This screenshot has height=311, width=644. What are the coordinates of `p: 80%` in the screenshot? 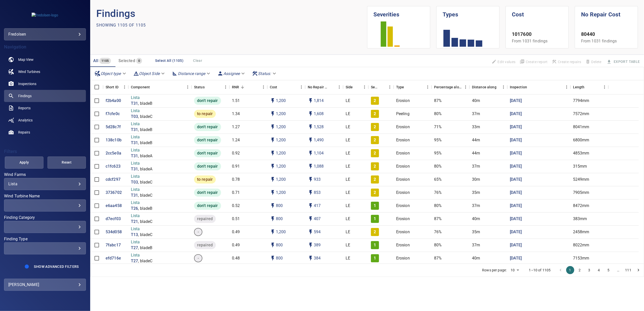 It's located at (438, 166).